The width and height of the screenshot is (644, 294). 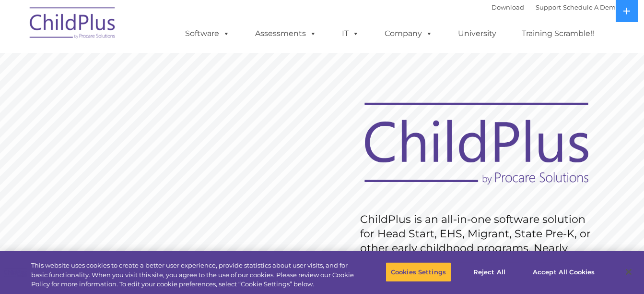 What do you see at coordinates (418, 272) in the screenshot?
I see `button: Cookies Settings` at bounding box center [418, 272].